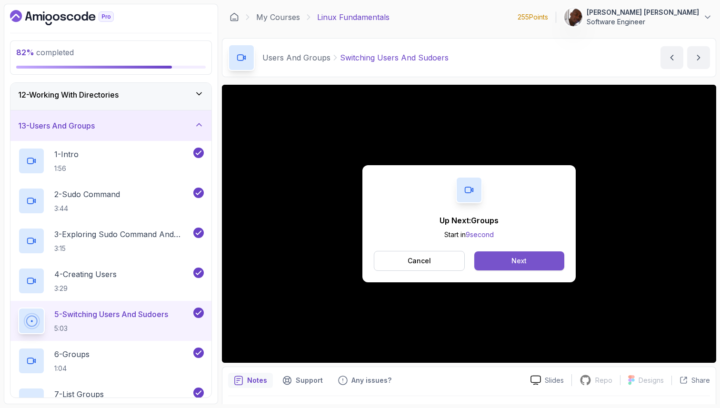  What do you see at coordinates (419, 261) in the screenshot?
I see `button: Cancel` at bounding box center [419, 261].